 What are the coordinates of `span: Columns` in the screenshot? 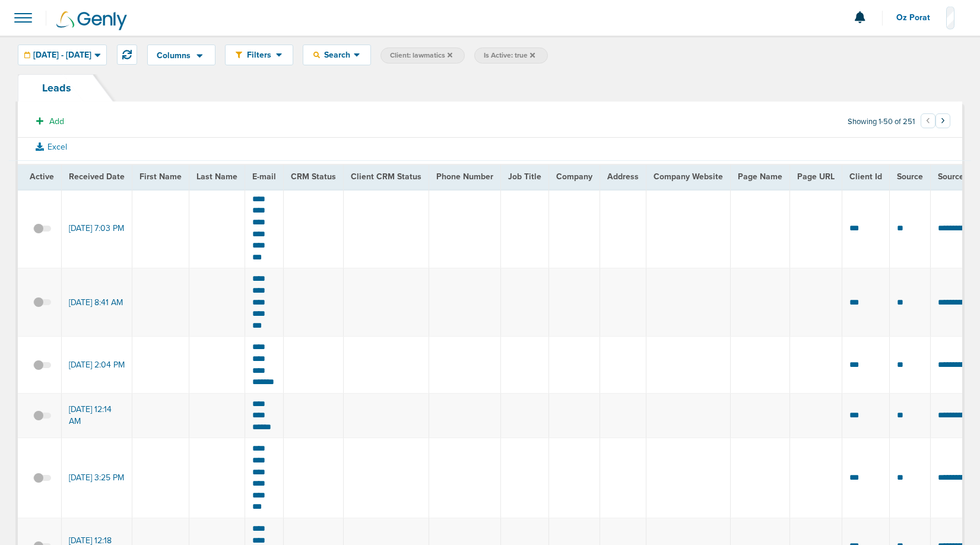 It's located at (173, 56).